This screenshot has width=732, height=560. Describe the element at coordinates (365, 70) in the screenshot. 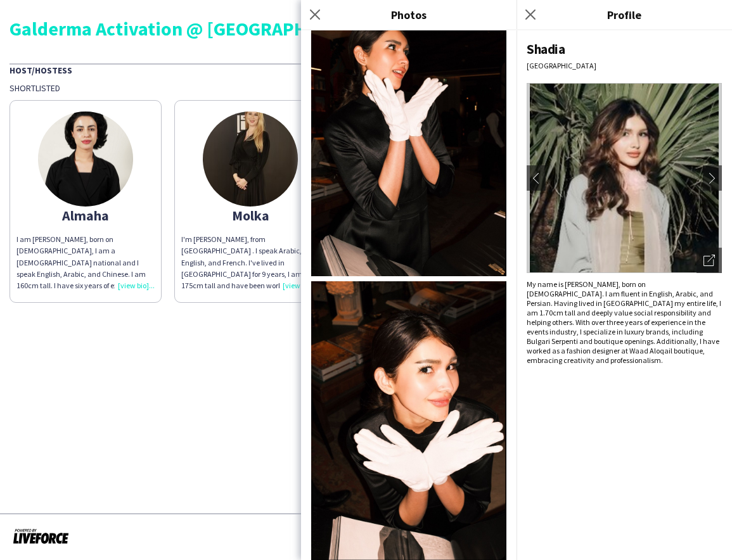

I see `div: Host/Hostess` at that location.